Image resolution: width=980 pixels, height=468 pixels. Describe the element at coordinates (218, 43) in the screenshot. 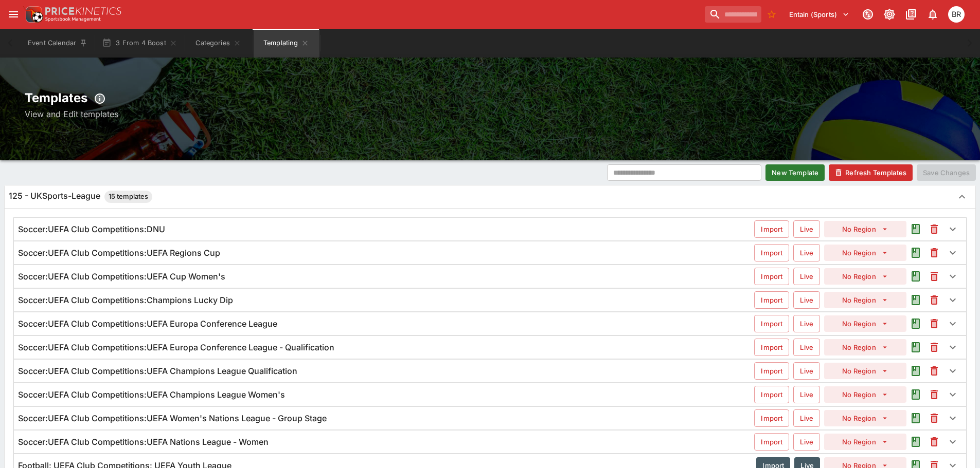

I see `button: Categories` at that location.